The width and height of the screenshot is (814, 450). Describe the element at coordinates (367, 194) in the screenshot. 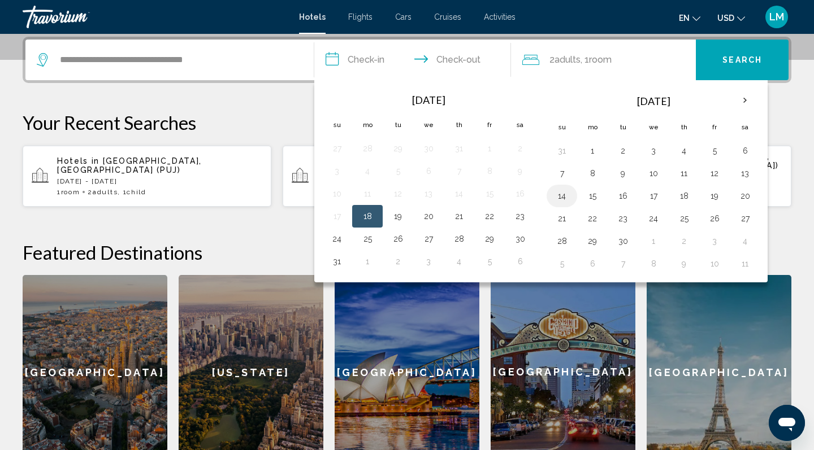

I see `button: Day 11` at that location.